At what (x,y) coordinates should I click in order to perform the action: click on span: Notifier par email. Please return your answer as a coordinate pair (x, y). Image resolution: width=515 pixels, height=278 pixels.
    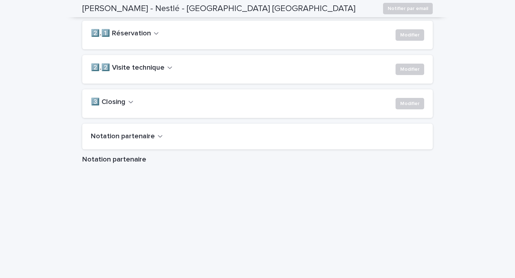
    Looking at the image, I should click on (407, 9).